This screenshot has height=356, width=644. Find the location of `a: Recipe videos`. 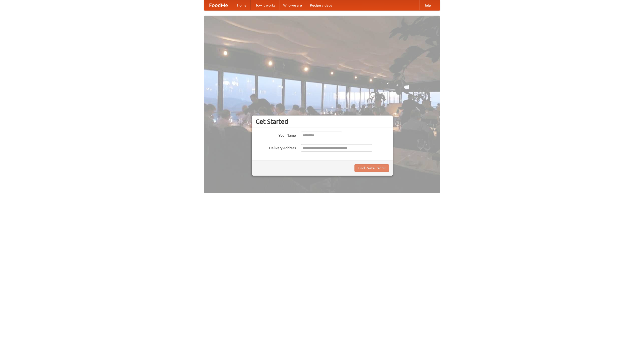

a: Recipe videos is located at coordinates (321, 5).